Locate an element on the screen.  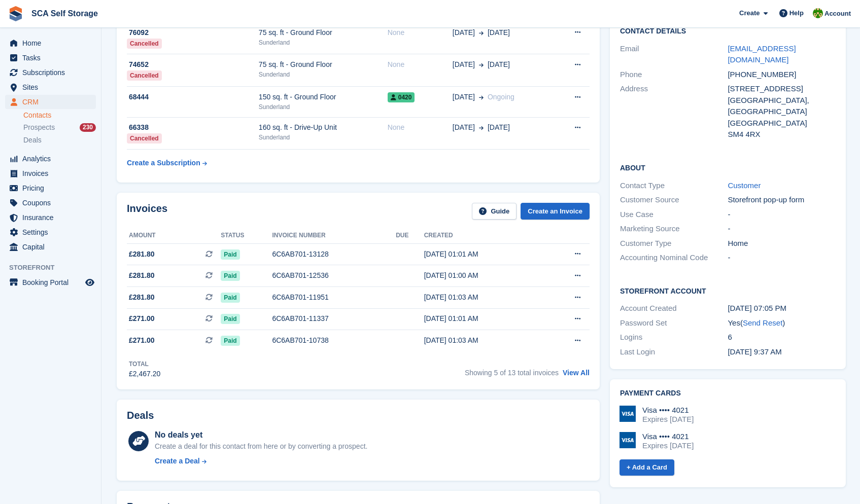
div: 76092 is located at coordinates (193, 33).